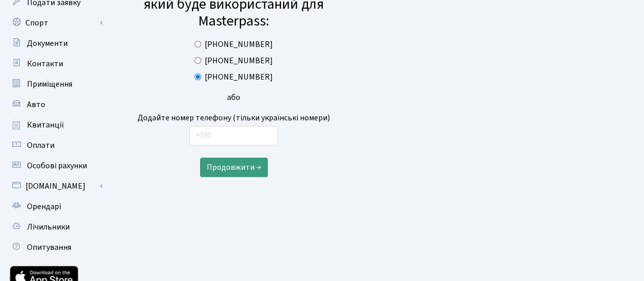 The height and width of the screenshot is (281, 644). I want to click on span: Оплати, so click(41, 145).